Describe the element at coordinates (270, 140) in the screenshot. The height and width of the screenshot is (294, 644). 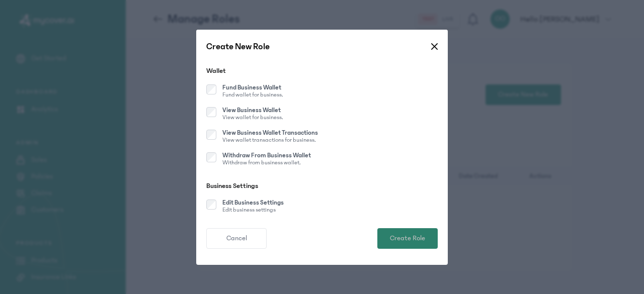
I see `p: View wallet transactions for business.` at that location.